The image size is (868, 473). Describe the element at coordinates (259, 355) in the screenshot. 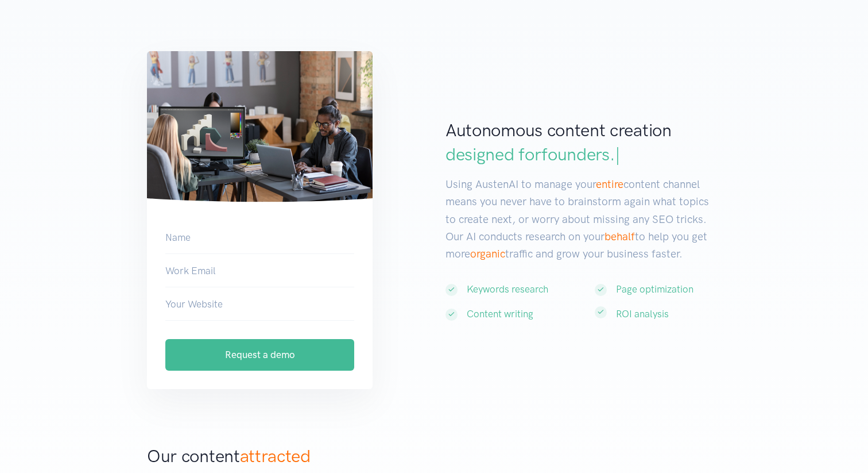

I see `button: Request a demo` at that location.